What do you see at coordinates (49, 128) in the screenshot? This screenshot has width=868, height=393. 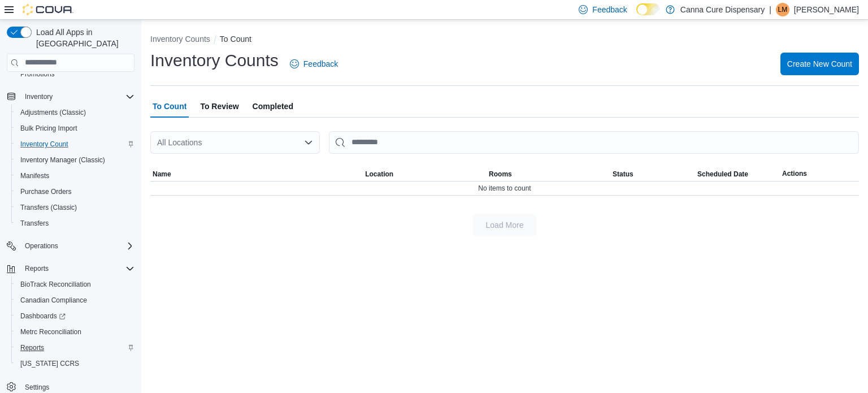 I see `a: Bulk Pricing Import` at bounding box center [49, 128].